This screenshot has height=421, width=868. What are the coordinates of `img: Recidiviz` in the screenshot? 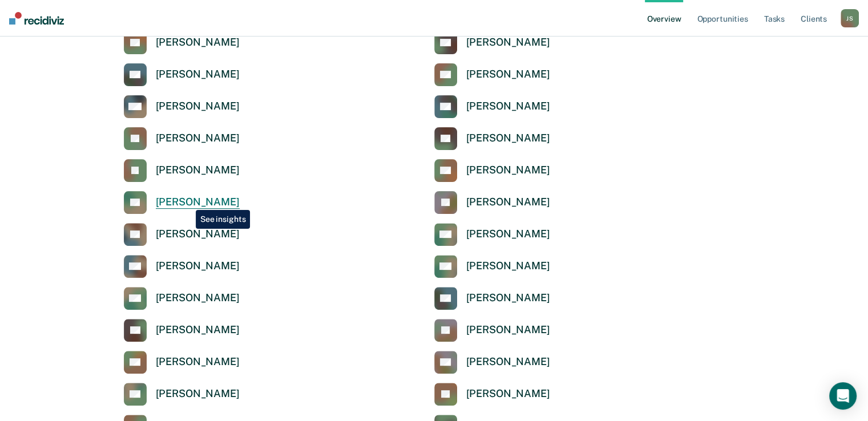 It's located at (37, 18).